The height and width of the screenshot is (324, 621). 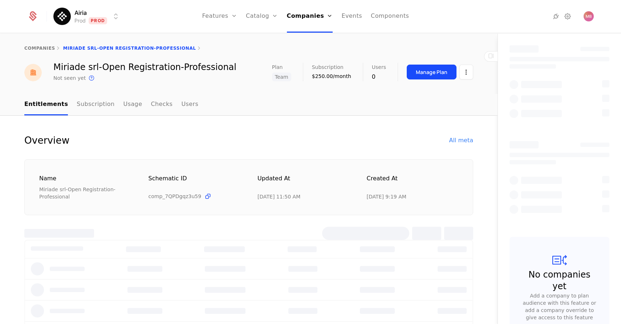 I want to click on span: Team, so click(x=282, y=77).